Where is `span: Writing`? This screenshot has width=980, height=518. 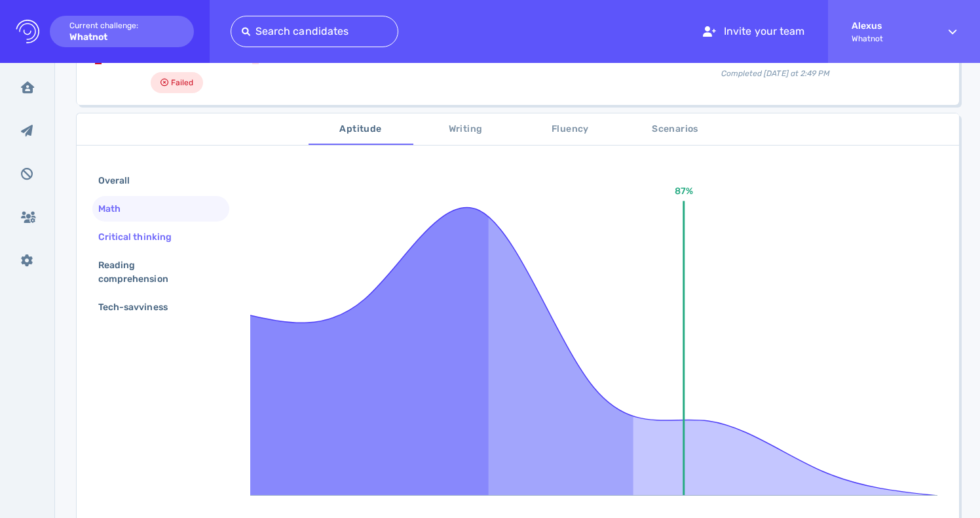 span: Writing is located at coordinates (466, 129).